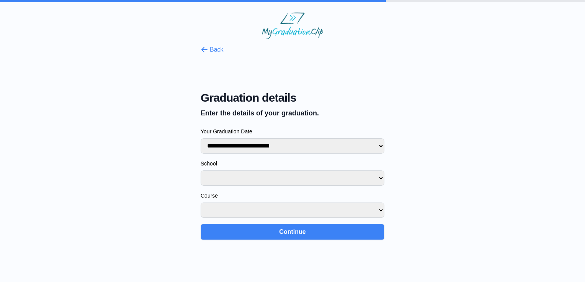 The width and height of the screenshot is (585, 282). I want to click on img: MyGraduationClip, so click(292, 26).